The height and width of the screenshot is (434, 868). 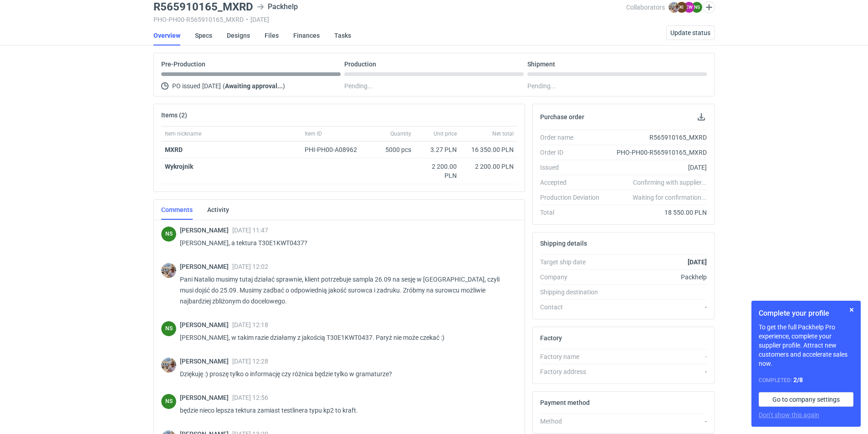 What do you see at coordinates (358, 86) in the screenshot?
I see `span: Pending...` at bounding box center [358, 86].